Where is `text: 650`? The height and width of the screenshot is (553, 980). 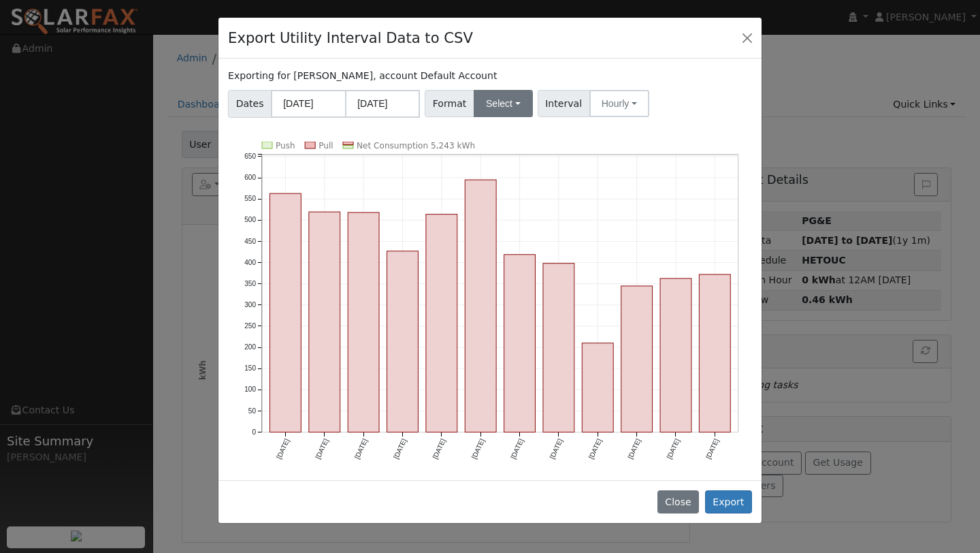
text: 650 is located at coordinates (250, 156).